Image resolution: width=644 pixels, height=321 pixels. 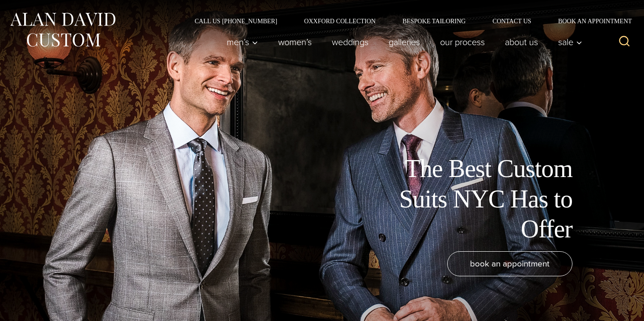 What do you see at coordinates (512, 21) in the screenshot?
I see `a: Contact Us` at bounding box center [512, 21].